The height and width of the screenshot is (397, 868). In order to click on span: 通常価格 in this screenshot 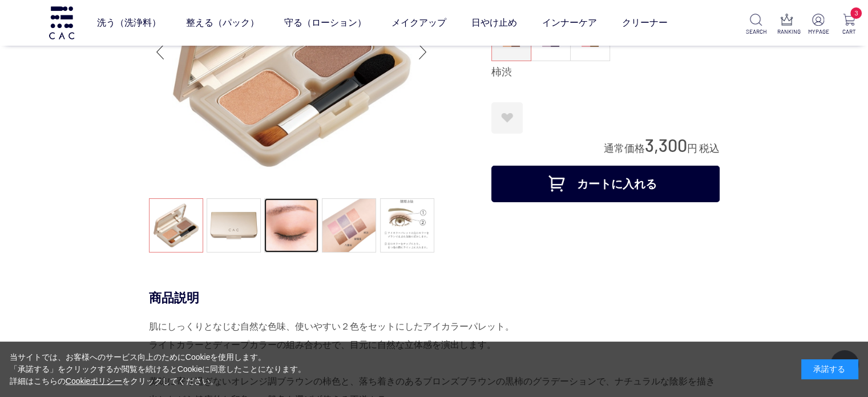, I will do `click(624, 149)`.